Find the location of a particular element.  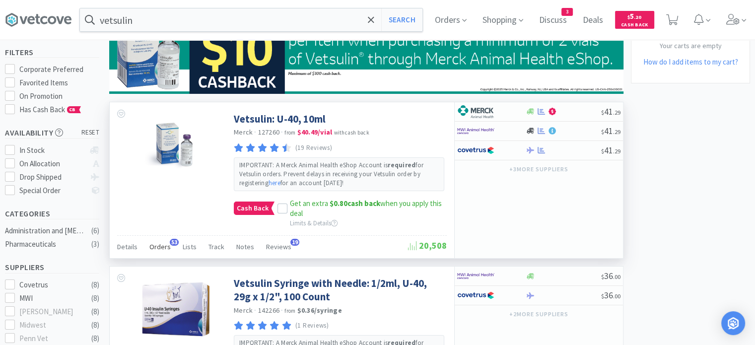

img: a2ba207b2aec4b698f1b078e716f4dd8_132552.png is located at coordinates (174, 309).